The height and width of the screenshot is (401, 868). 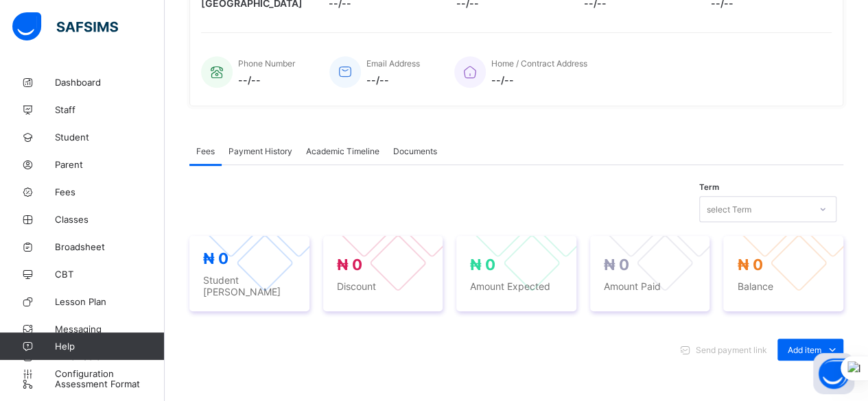 What do you see at coordinates (110, 219) in the screenshot?
I see `span: Classes` at bounding box center [110, 219].